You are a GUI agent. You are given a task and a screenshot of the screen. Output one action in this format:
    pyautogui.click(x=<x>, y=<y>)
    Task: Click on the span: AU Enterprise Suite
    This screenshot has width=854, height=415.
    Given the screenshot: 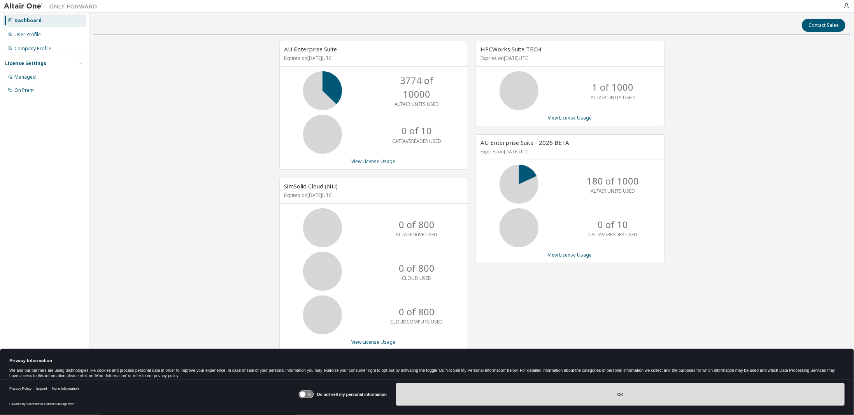 What is the action you would take?
    pyautogui.click(x=311, y=49)
    